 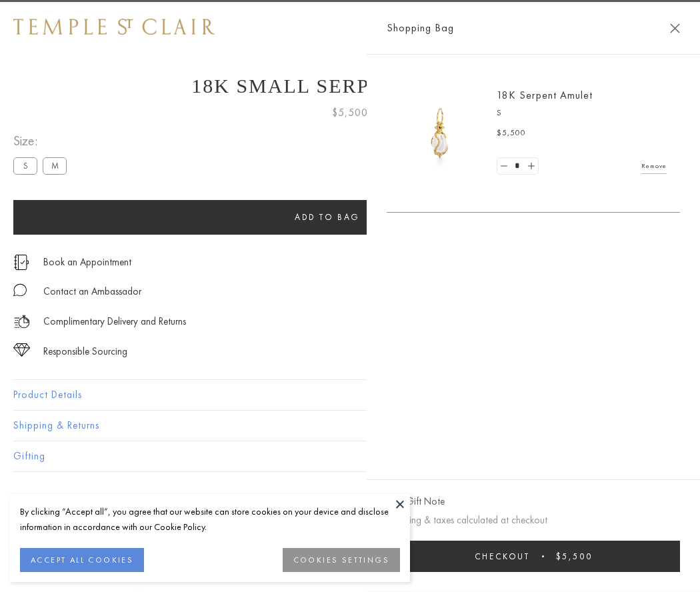 What do you see at coordinates (20, 290) in the screenshot?
I see `img: MessageIcon-01_2.svg` at bounding box center [20, 290].